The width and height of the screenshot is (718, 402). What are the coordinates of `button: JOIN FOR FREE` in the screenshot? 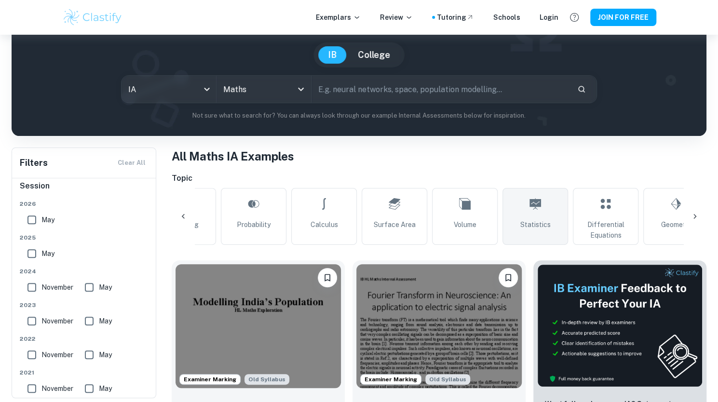 It's located at (623, 17).